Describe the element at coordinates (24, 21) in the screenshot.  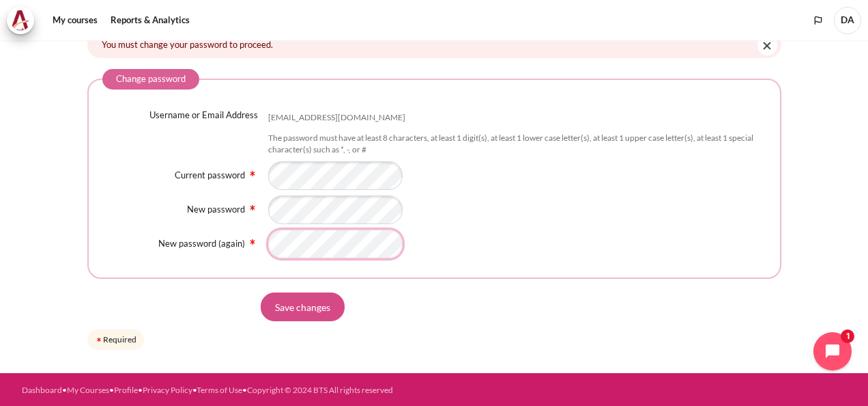
I see `a: Architeck Architeck` at that location.